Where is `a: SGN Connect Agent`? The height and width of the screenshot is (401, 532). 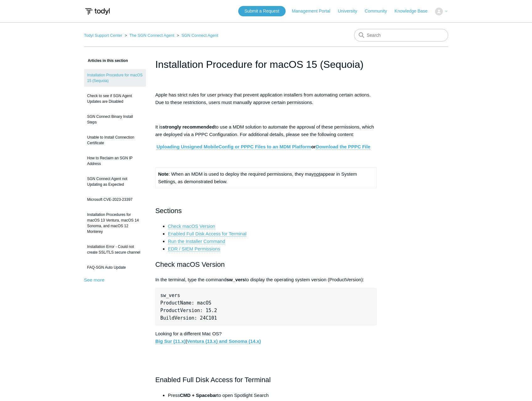
a: SGN Connect Agent is located at coordinates (200, 35).